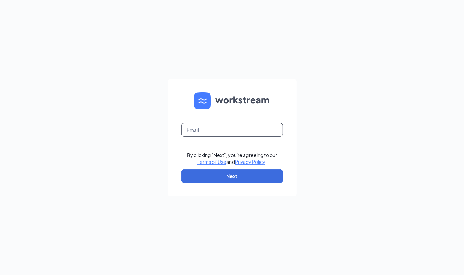 Image resolution: width=464 pixels, height=275 pixels. I want to click on input: Email, so click(232, 130).